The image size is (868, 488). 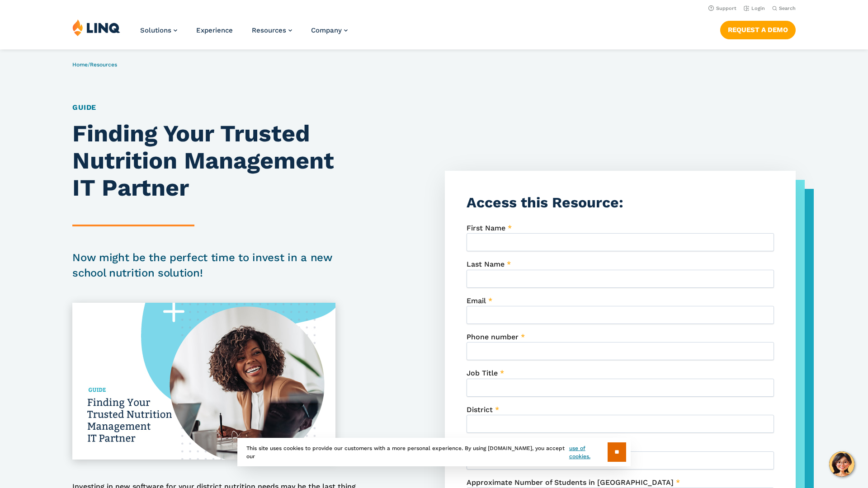 I want to click on div: This site uses cookies to provide our customers with a more personal experience. By using [DOMAIN..., so click(x=434, y=452).